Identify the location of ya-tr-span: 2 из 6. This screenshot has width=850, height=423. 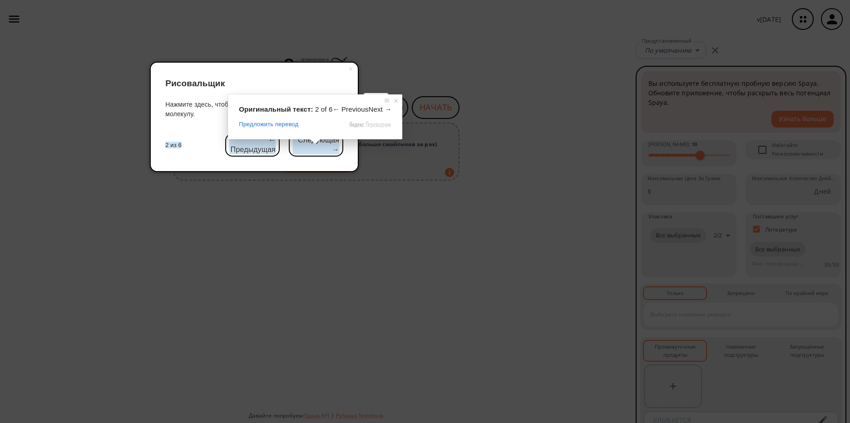
(173, 145).